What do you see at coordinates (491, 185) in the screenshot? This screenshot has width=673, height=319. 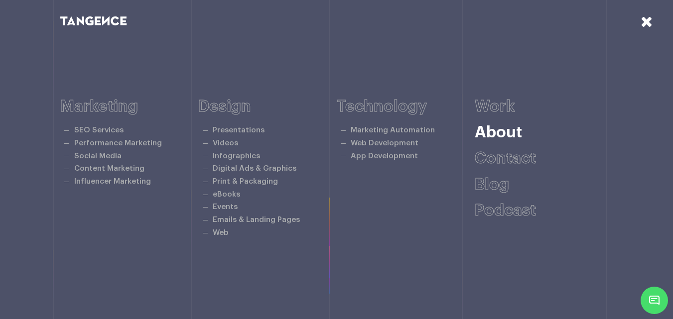 I see `a: Blog` at bounding box center [491, 185].